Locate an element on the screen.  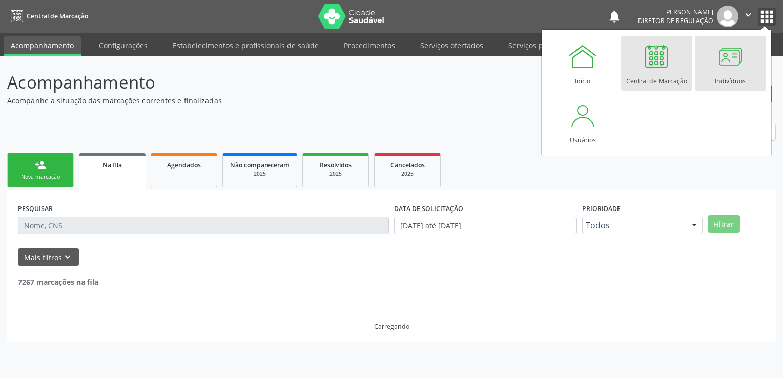
p: Acompanhamento is located at coordinates (276, 83).